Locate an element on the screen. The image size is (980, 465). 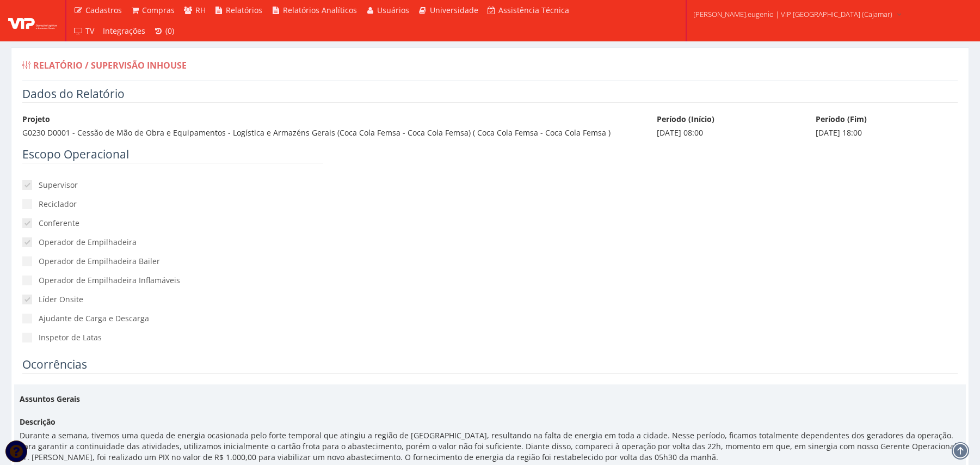
span: Relatórios is located at coordinates (244, 10).